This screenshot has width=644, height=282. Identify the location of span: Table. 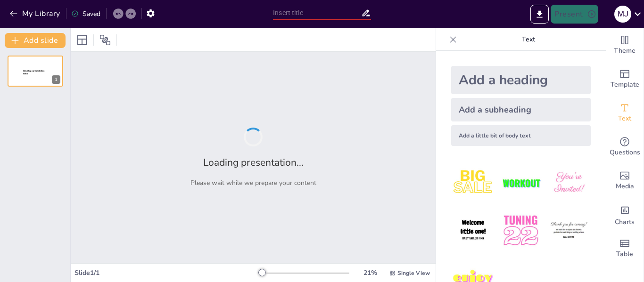
(625, 254).